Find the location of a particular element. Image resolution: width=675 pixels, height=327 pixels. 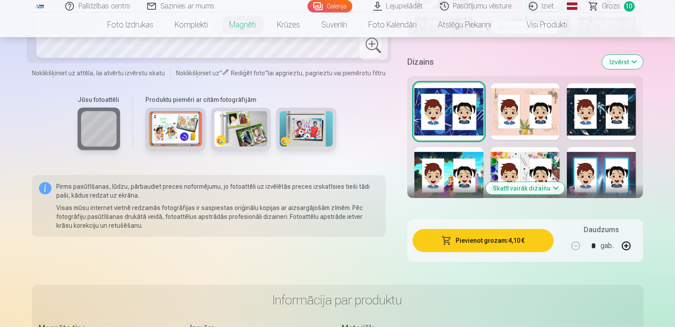

h6: Jūsu fotoattēli is located at coordinates (99, 100).